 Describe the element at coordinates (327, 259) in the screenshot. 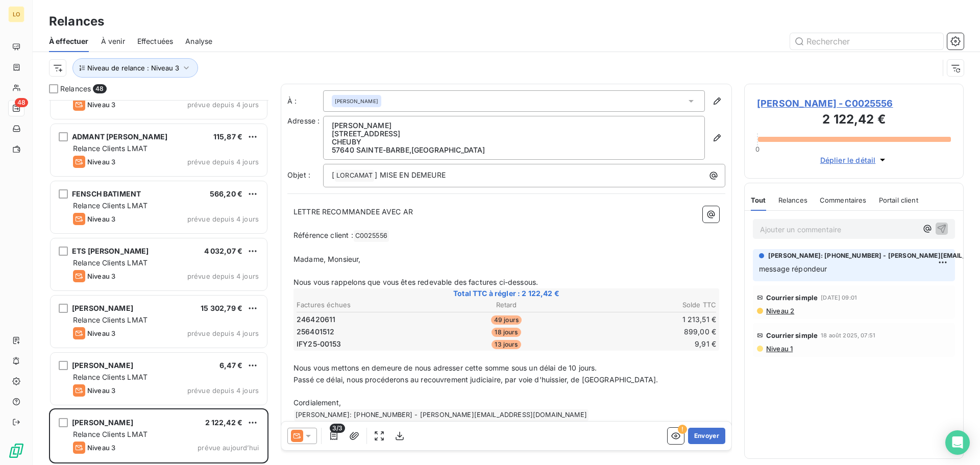

I see `span: Madame, Monsieur,` at that location.